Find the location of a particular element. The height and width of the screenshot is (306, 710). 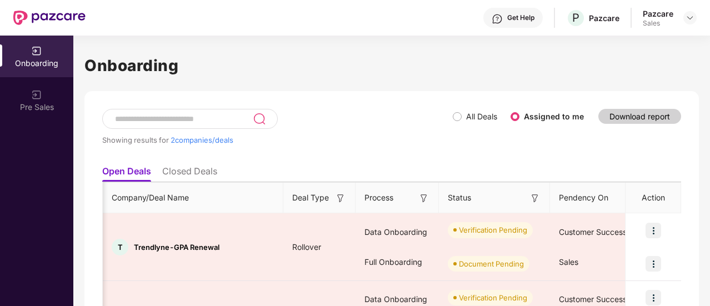

span: Pendency On is located at coordinates (583, 198).